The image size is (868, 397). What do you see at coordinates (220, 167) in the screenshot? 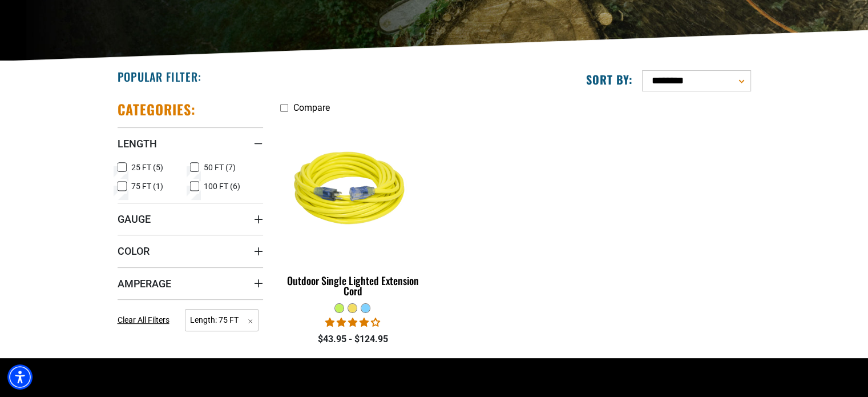
I see `span: 50 FT (7)` at bounding box center [220, 167].